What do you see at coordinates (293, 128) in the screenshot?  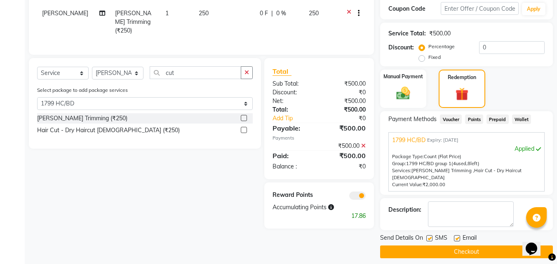 I see `div: Payable:` at bounding box center [293, 128].